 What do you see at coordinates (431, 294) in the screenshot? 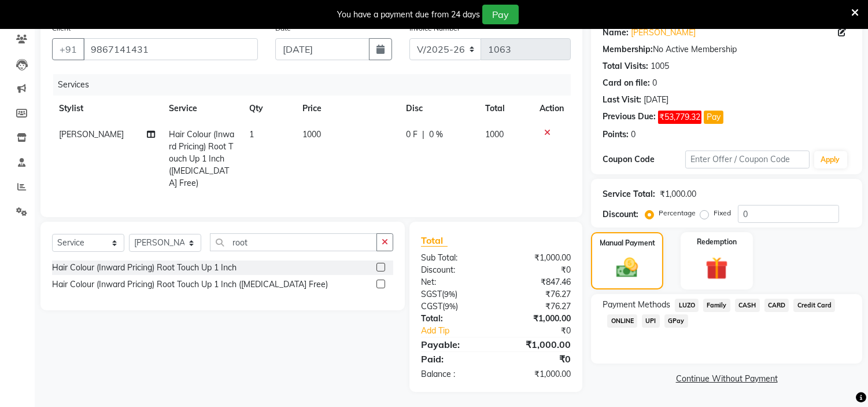
I see `span: SGST` at bounding box center [431, 294].